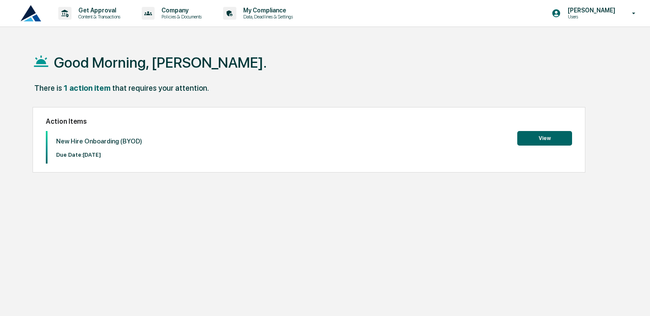 The height and width of the screenshot is (316, 650). I want to click on a: View, so click(544, 137).